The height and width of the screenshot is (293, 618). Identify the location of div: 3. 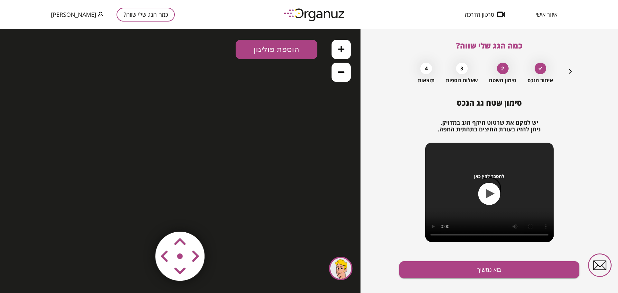
(462, 69).